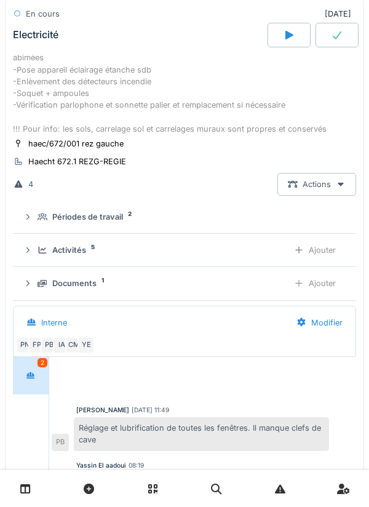 This screenshot has width=369, height=507. What do you see at coordinates (317, 184) in the screenshot?
I see `div: Actions` at bounding box center [317, 184].